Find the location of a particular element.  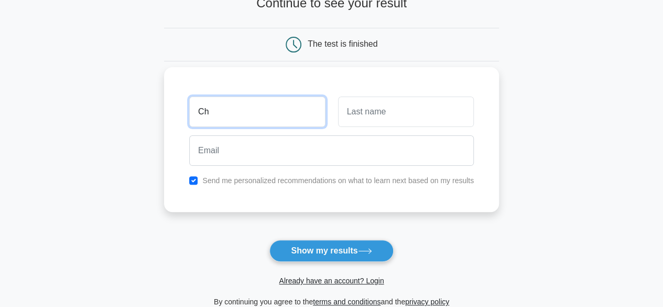

div: The test is finished is located at coordinates (342, 43).